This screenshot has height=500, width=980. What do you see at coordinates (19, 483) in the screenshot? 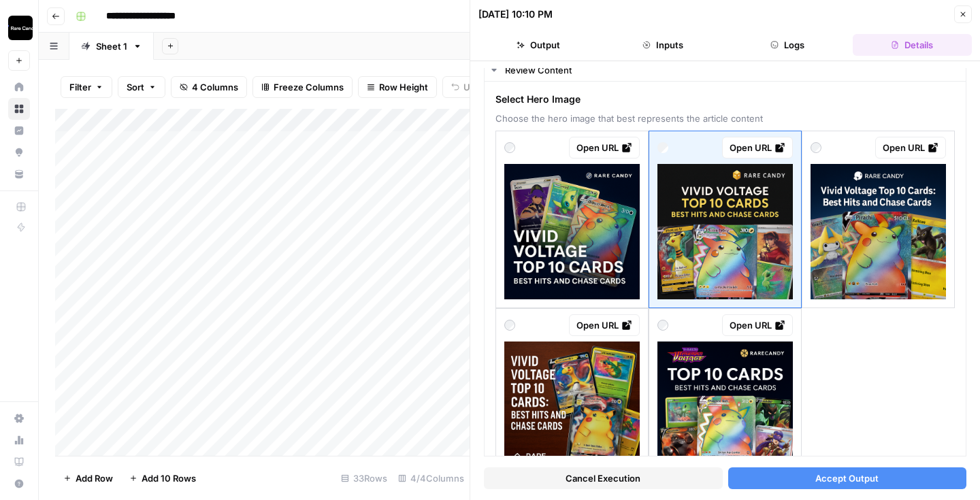
I see `button: Help + Support` at bounding box center [19, 483].